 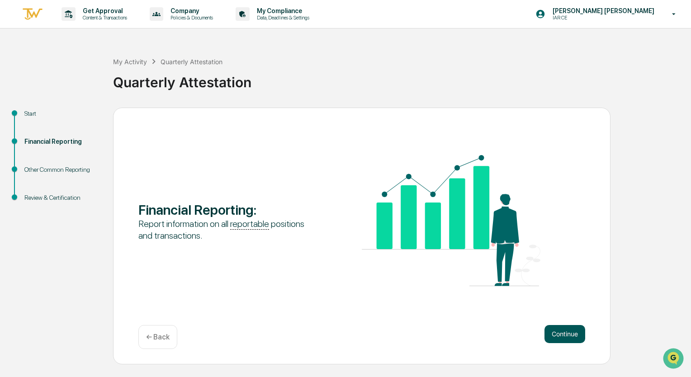 What do you see at coordinates (61, 142) in the screenshot?
I see `div: Financial Reporting` at bounding box center [61, 142].